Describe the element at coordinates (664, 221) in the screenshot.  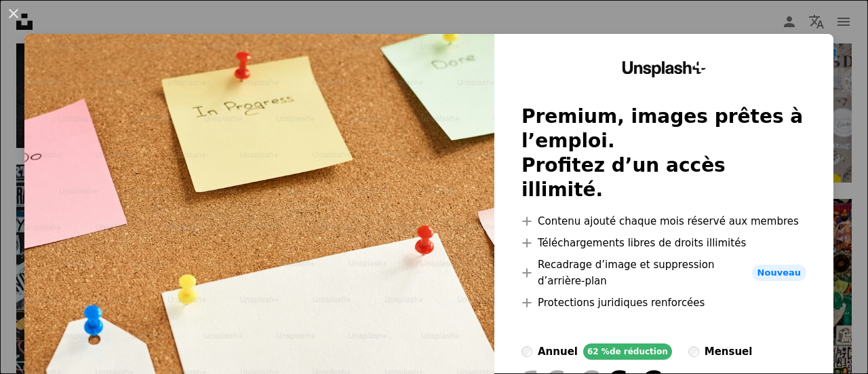
I see `li: Contenu ajouté chaque mois réservé aux membres` at that location.